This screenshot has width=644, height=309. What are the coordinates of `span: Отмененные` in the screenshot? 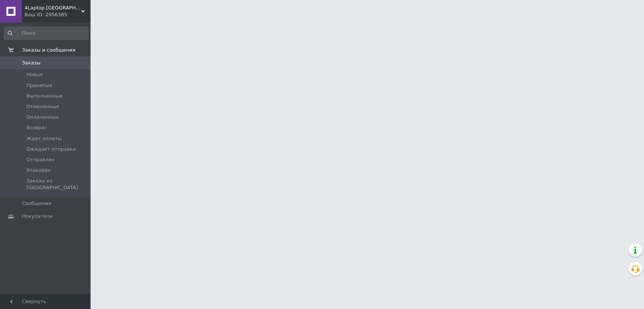 It's located at (43, 107).